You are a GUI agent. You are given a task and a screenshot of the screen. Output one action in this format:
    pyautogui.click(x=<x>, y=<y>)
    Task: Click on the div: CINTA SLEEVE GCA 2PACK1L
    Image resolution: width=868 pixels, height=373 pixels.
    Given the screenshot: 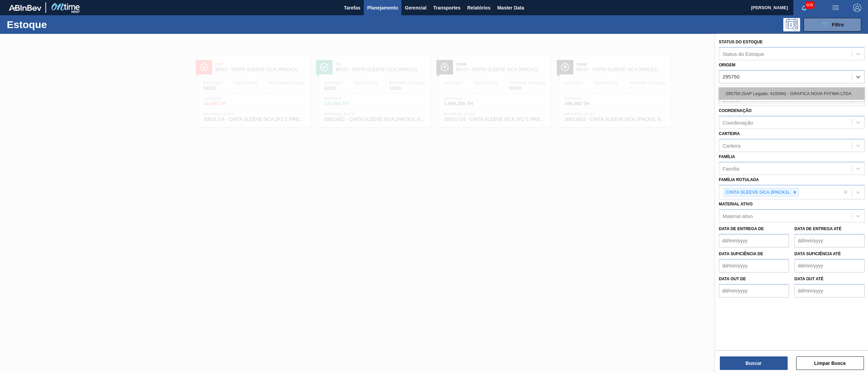 What is the action you would take?
    pyautogui.click(x=758, y=193)
    